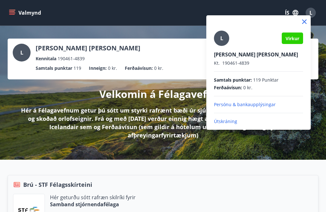  Describe the element at coordinates (217, 63) in the screenshot. I see `span: Kt.` at that location.